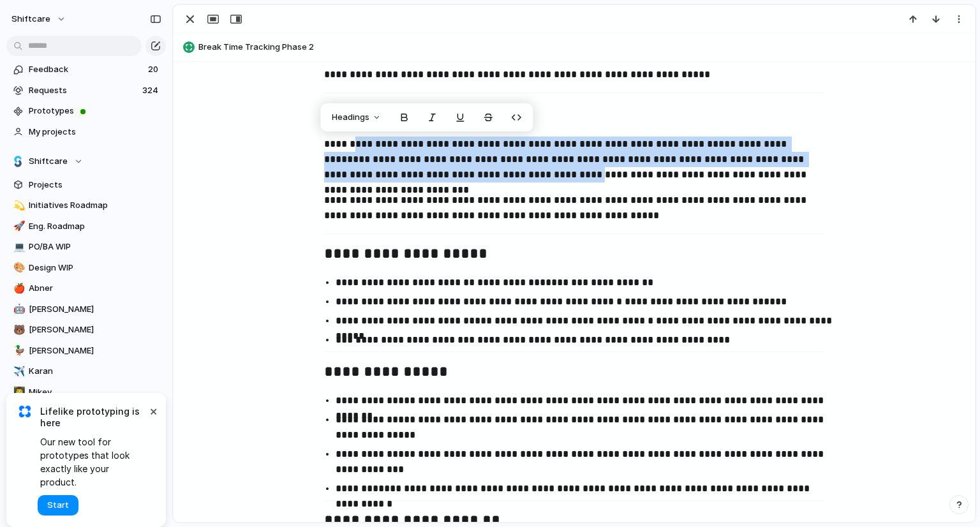 This screenshot has width=980, height=527. Describe the element at coordinates (95, 185) in the screenshot. I see `span: Projects` at that location.